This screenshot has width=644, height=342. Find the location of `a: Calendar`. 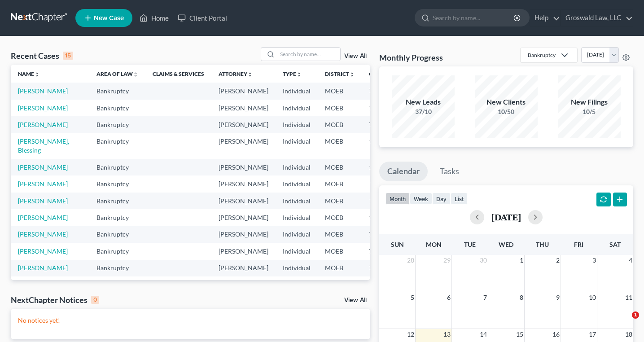

a: Calendar is located at coordinates (403, 171).